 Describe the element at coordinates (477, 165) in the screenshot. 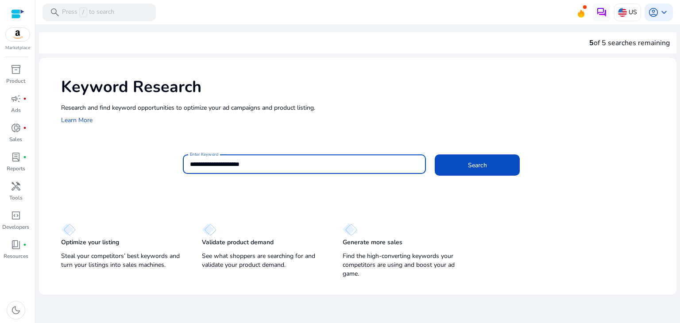

I see `button: Search` at that location.